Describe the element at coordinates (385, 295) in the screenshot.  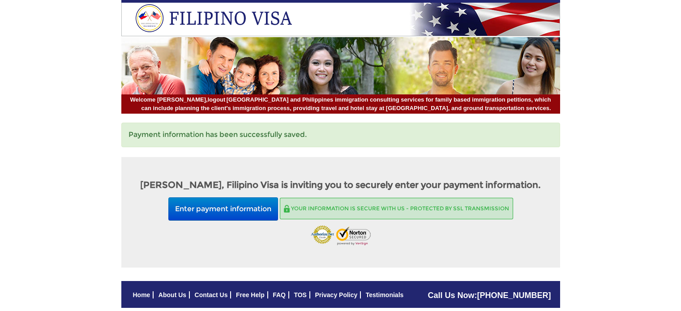
I see `a: Testimonials` at that location.